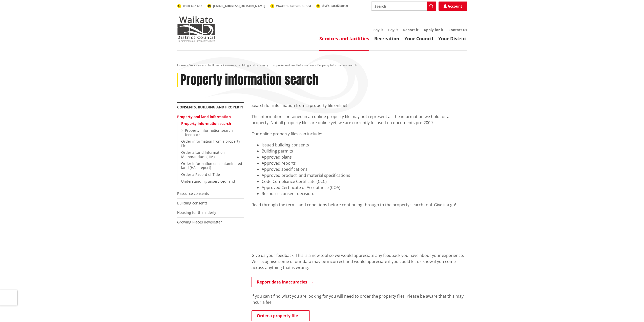  Describe the element at coordinates (206, 123) in the screenshot. I see `a: Property information search` at that location.